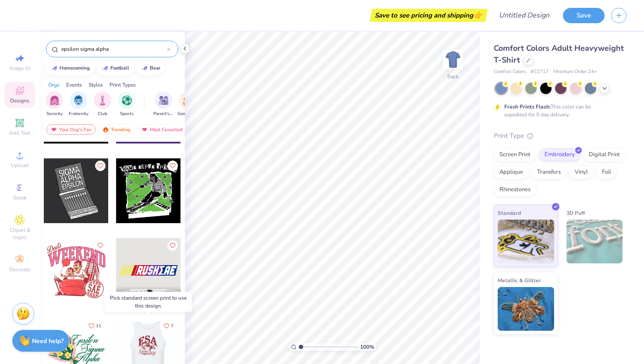  I want to click on span: Fraternity, so click(78, 114).